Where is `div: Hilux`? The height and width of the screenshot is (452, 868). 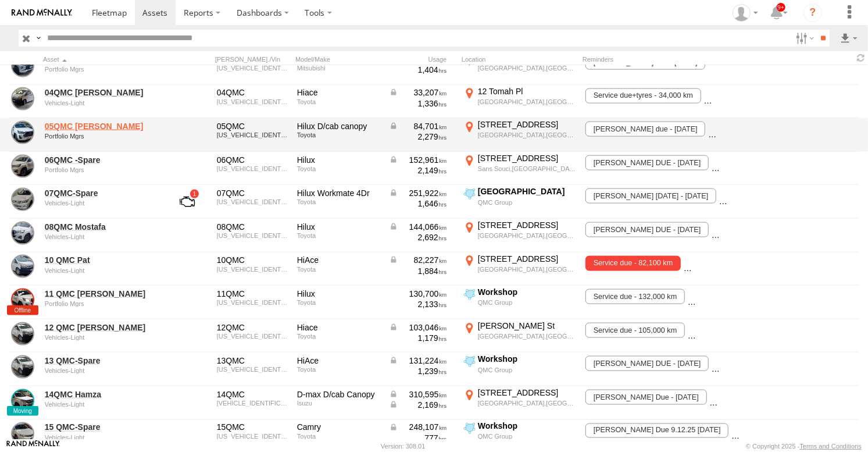
div: Hilux is located at coordinates (339, 227).